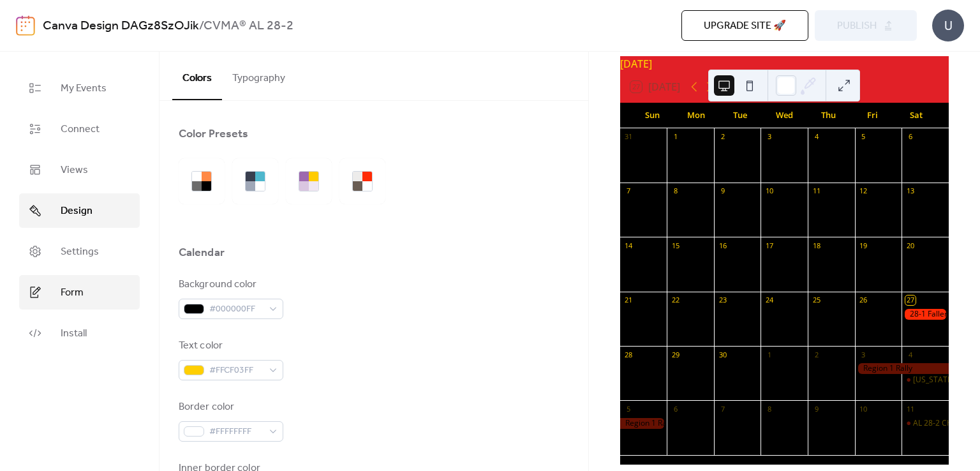  What do you see at coordinates (79, 170) in the screenshot?
I see `a: Views` at bounding box center [79, 170].